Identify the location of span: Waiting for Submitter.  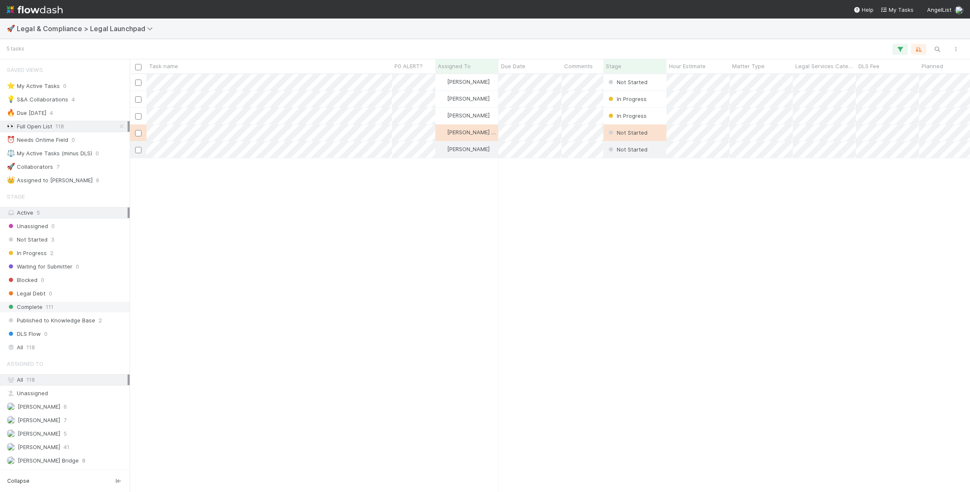
(40, 267).